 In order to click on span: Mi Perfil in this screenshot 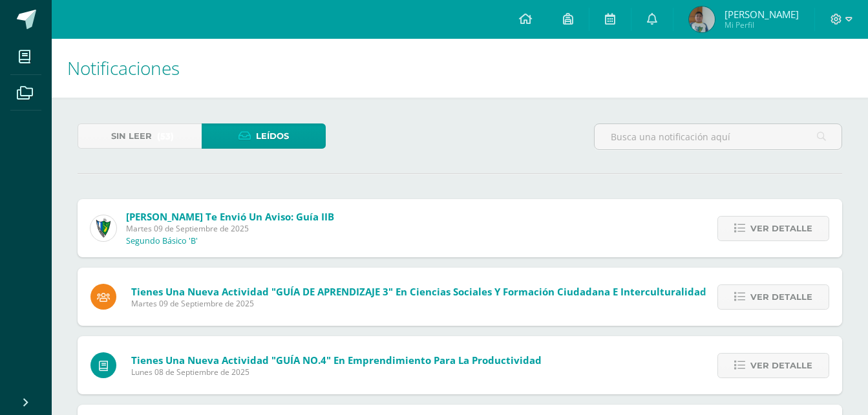, I will do `click(761, 24)`.